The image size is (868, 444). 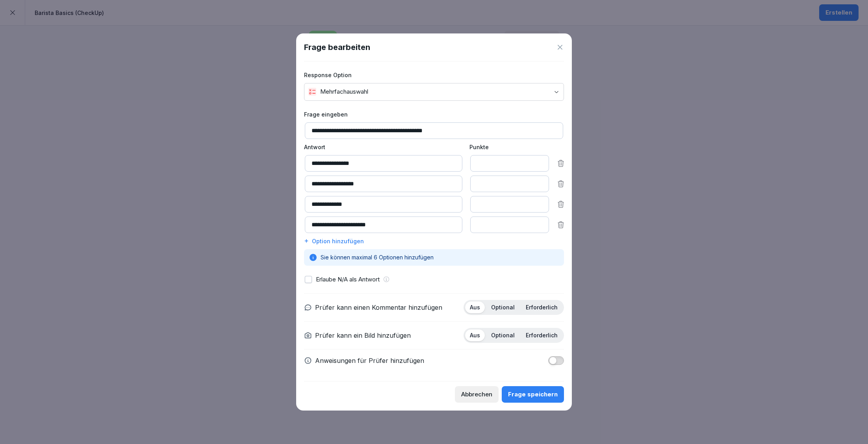 What do you see at coordinates (363, 335) in the screenshot?
I see `p: Prüfer kann ein Bild hinzufügen` at bounding box center [363, 335].